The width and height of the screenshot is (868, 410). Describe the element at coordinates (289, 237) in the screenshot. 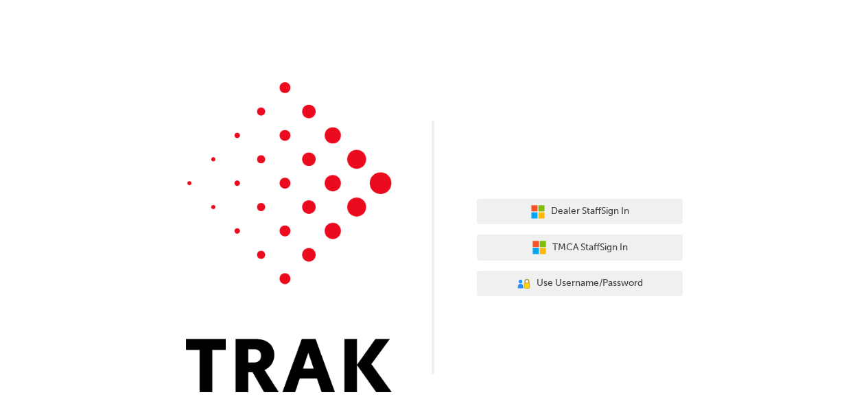

I see `img: Trak` at that location.